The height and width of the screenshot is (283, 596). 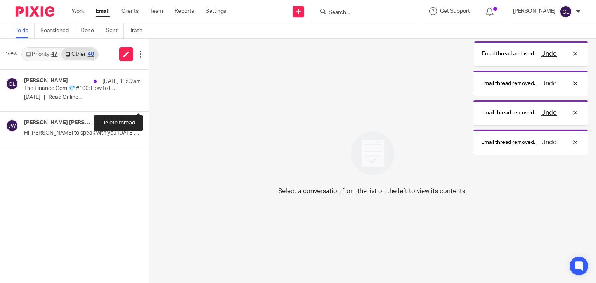 I want to click on a: To do, so click(x=25, y=31).